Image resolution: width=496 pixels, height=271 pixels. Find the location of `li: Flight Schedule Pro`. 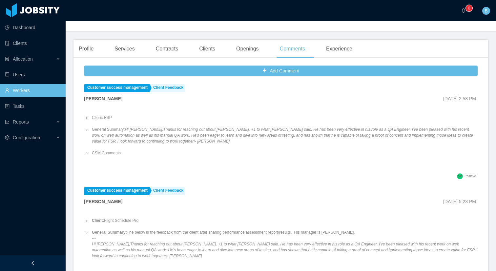

li: Flight Schedule Pro is located at coordinates (284, 221).